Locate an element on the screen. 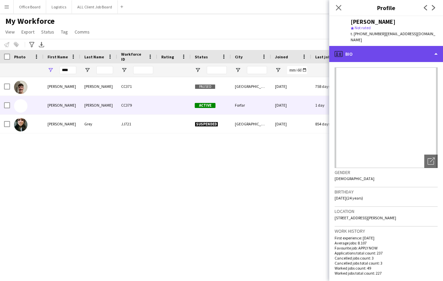 This screenshot has height=281, width=443. span: Active is located at coordinates (205, 105).